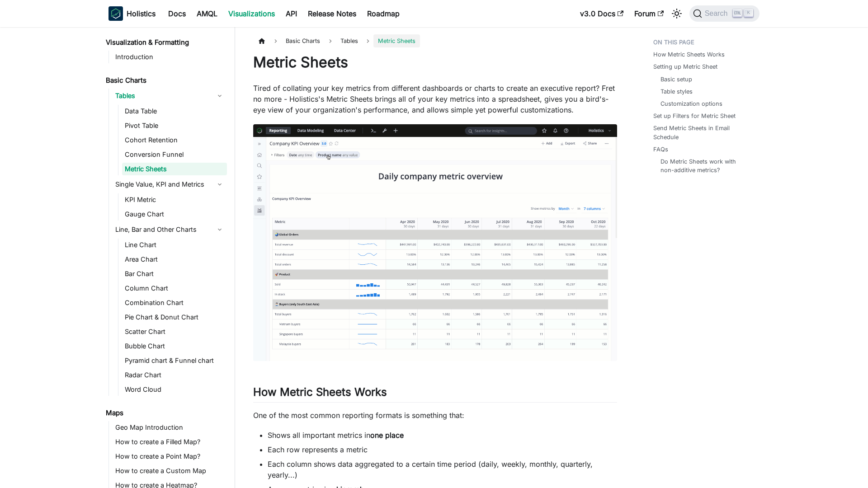 The width and height of the screenshot is (868, 488). What do you see at coordinates (175, 125) in the screenshot?
I see `a: Pivot Table` at bounding box center [175, 125].